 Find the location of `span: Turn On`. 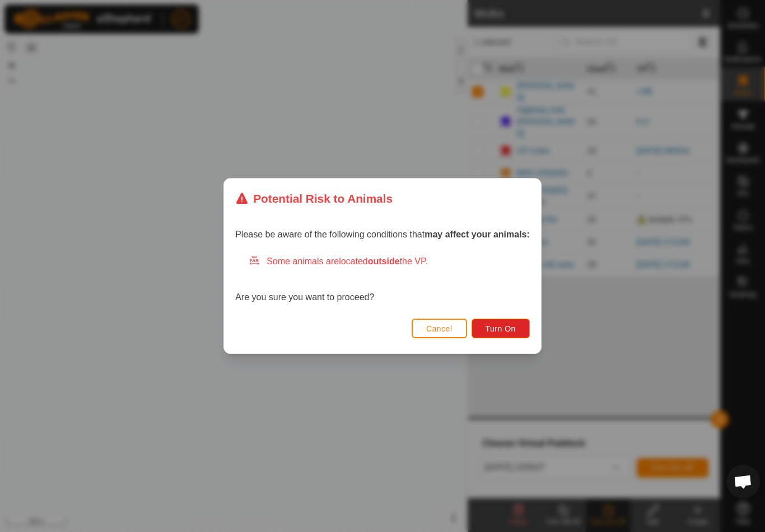

span: Turn On is located at coordinates (501, 329).